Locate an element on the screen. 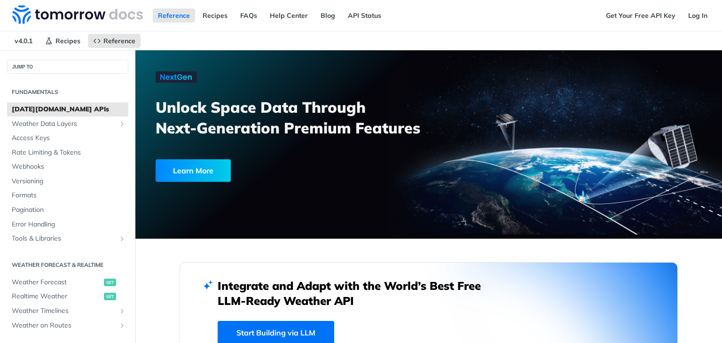 Image resolution: width=722 pixels, height=343 pixels. button: Show subpages for Tools & Libraries is located at coordinates (122, 239).